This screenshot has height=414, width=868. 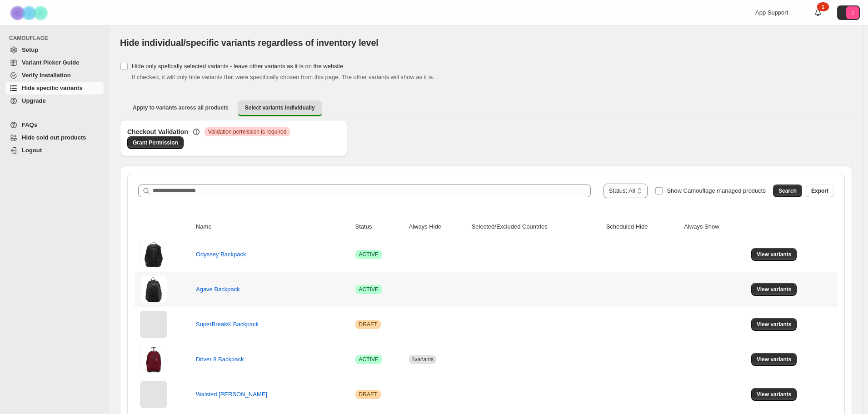 What do you see at coordinates (52, 88) in the screenshot?
I see `span: Hide specific variants` at bounding box center [52, 88].